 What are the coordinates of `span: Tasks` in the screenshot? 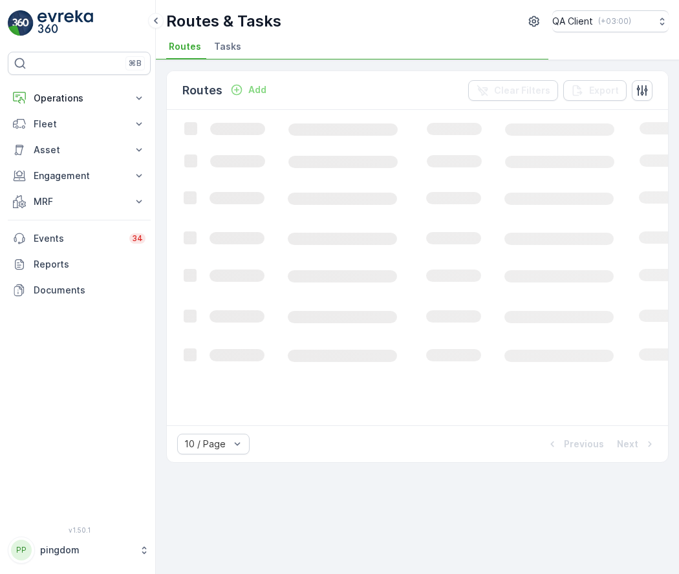 It's located at (228, 47).